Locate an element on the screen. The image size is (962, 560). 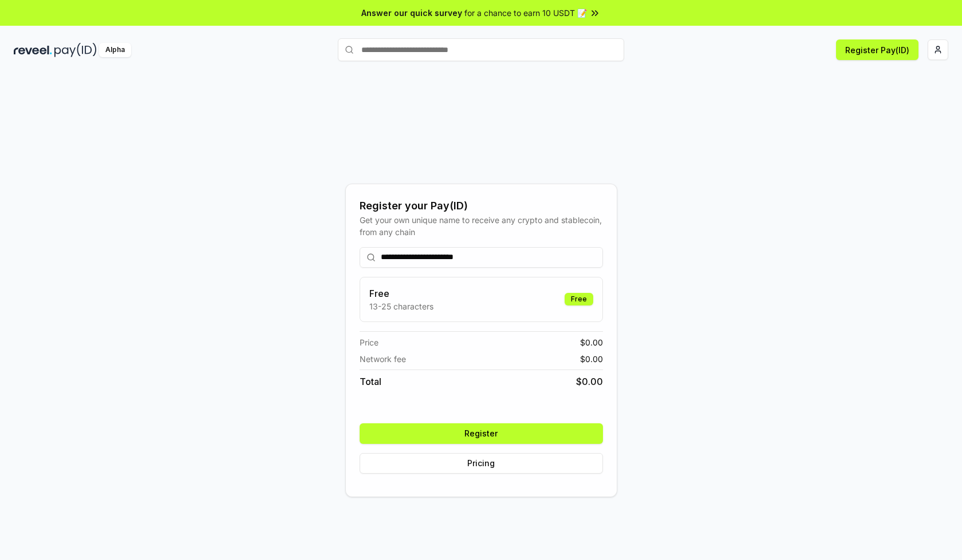
div: Free is located at coordinates (579, 299).